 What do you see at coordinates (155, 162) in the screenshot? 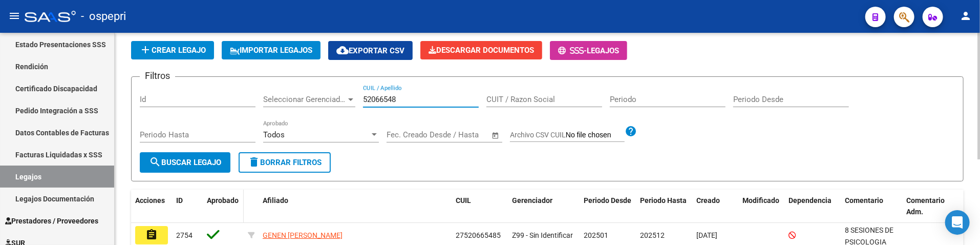
I see `mat-icon: search` at bounding box center [155, 162].